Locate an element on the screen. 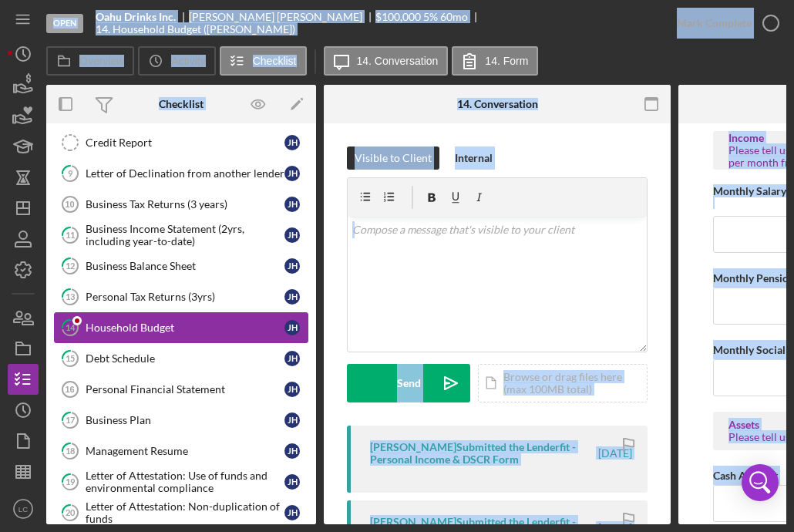 The image size is (794, 532). div: Personal Tax Returns (3yrs) is located at coordinates (185, 297).